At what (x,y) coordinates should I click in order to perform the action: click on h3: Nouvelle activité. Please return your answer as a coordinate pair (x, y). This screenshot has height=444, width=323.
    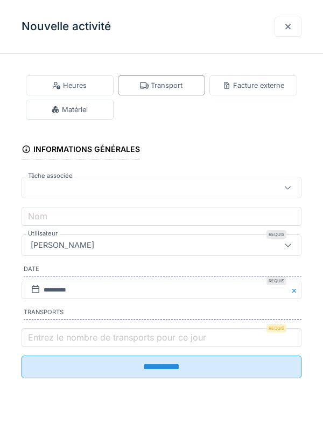
    Looking at the image, I should click on (66, 26).